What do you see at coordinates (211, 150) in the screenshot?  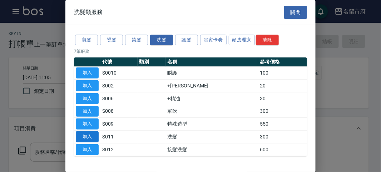 I see `td: 接髮洗髮` at bounding box center [211, 150].